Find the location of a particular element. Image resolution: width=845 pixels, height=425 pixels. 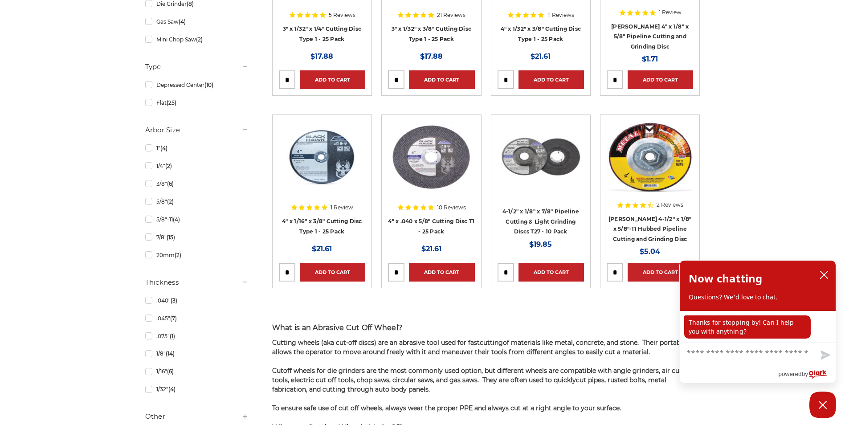

h2: Now chatting is located at coordinates (725, 278).